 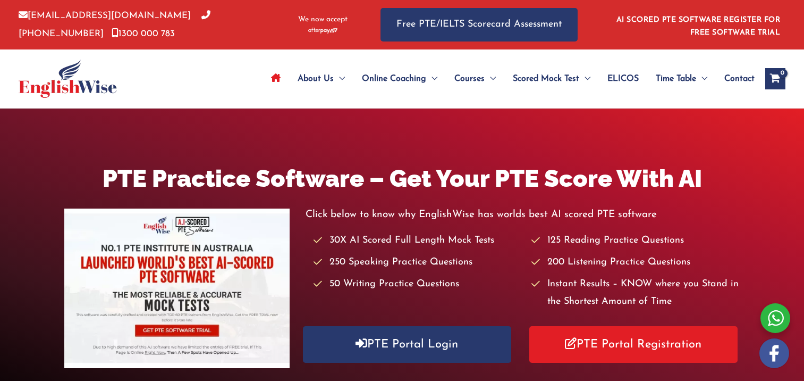 What do you see at coordinates (479, 24) in the screenshot?
I see `a: Free PTE/IELTS Scorecard Assessment` at bounding box center [479, 24].